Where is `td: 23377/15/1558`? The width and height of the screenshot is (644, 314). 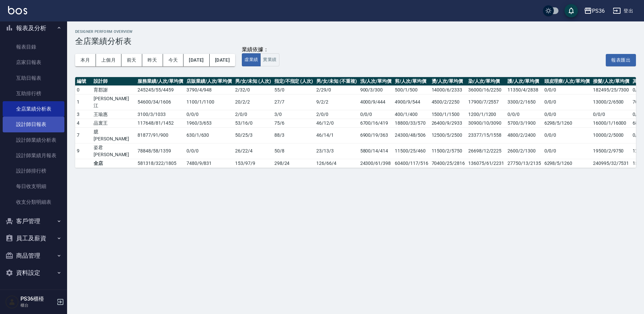
td: 23377/15/1558 is located at coordinates (486, 135).